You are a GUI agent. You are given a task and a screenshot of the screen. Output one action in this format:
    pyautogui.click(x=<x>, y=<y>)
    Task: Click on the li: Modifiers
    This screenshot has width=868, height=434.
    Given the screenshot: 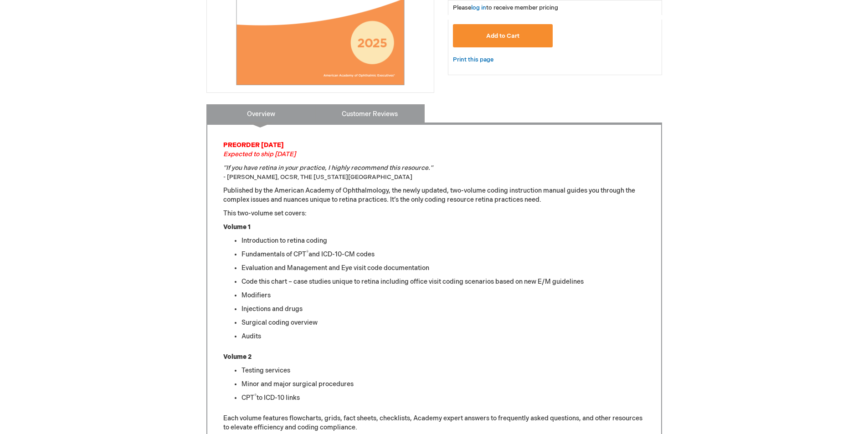 What is the action you would take?
    pyautogui.click(x=443, y=296)
    